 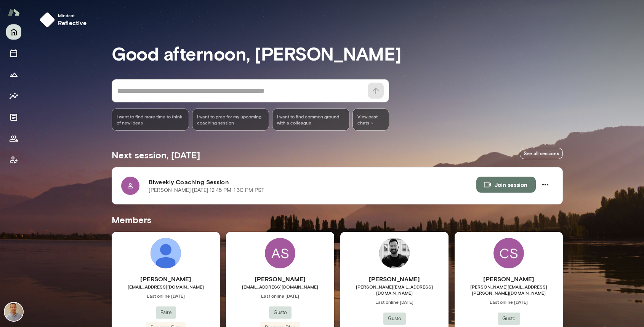 I want to click on span: I want to find more time to think of new ideas, so click(x=150, y=120).